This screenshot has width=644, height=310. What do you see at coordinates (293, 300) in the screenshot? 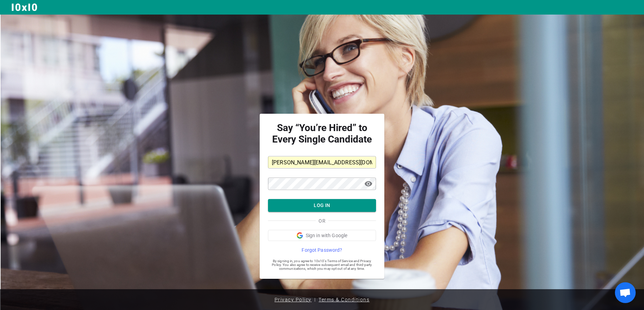
I see `a: Privacy Policy` at bounding box center [293, 300].